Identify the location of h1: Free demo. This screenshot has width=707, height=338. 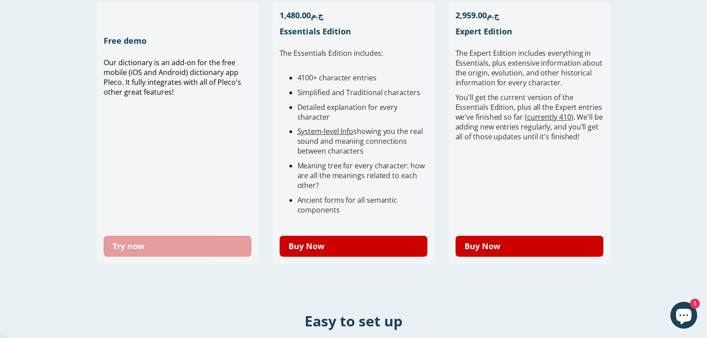
(178, 41).